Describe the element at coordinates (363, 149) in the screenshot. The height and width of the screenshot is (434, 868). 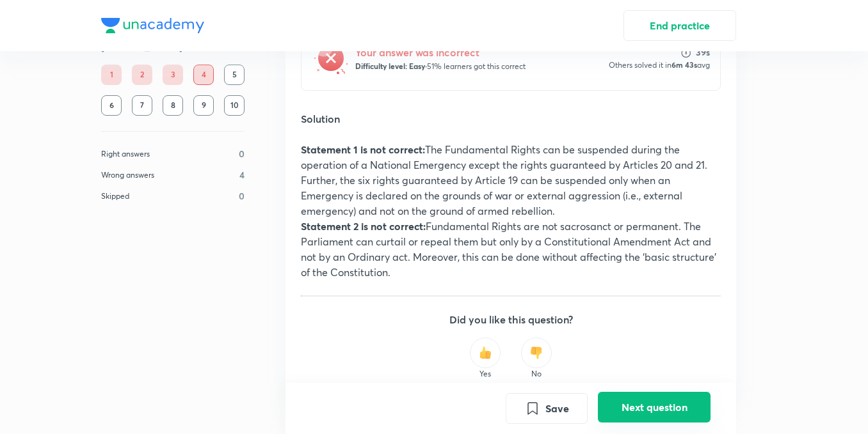
I see `strong: Statement 1 is not correct:` at that location.